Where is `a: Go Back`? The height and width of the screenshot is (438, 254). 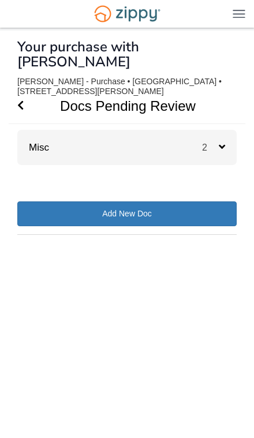 a: Go Back is located at coordinates (20, 106).